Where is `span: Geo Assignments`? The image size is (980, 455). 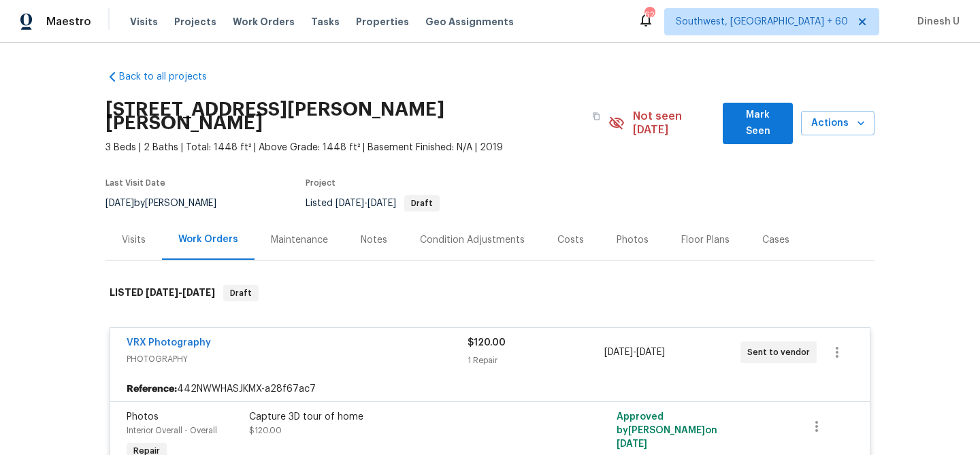
span: Geo Assignments is located at coordinates (470, 22).